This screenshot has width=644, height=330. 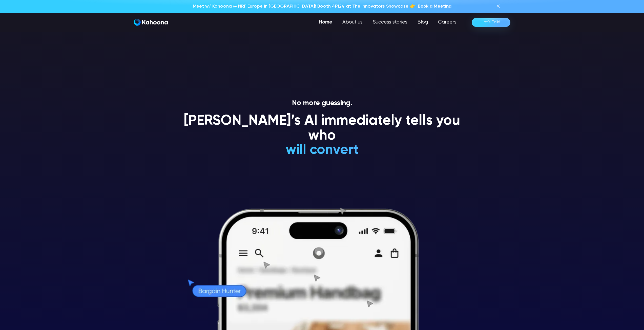 I want to click on a: Kahoona logo blackKahoona logo white, so click(x=151, y=22).